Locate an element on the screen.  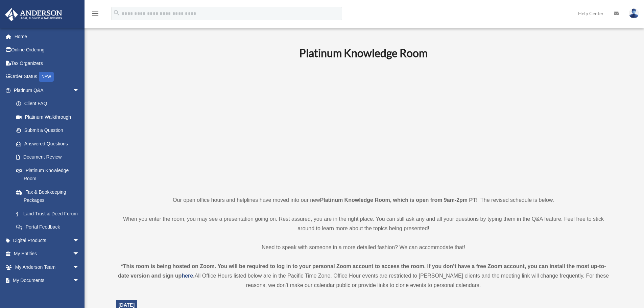
a: Document Review is located at coordinates (49, 157).